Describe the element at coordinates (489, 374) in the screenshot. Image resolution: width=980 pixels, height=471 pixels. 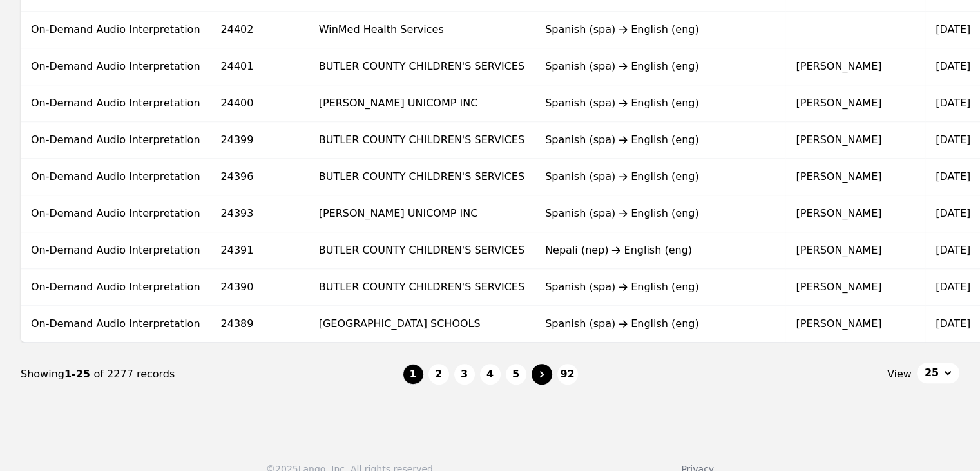
I see `nav: Page navigation` at that location.